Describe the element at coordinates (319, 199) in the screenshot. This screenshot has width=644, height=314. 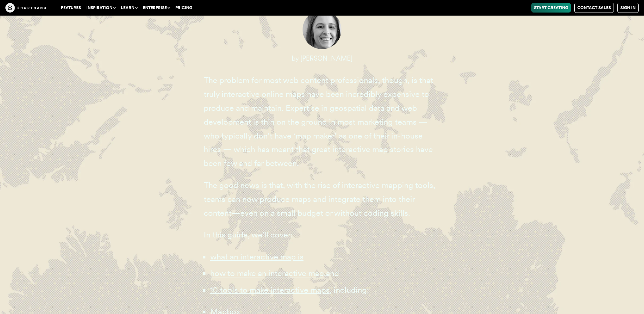
I see `span: The good news is that, with the rise of interactive mapping tools, teams can now produce maps and...` at that location.